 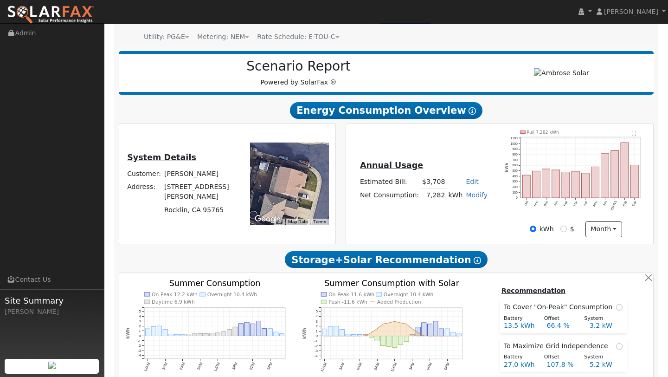 I want to click on text: 2, so click(x=140, y=326).